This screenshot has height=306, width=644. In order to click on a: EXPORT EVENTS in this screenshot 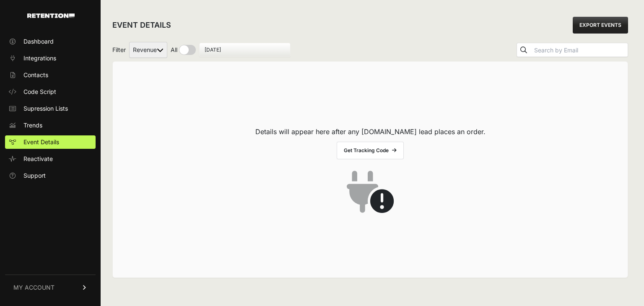, I will do `click(600, 25)`.